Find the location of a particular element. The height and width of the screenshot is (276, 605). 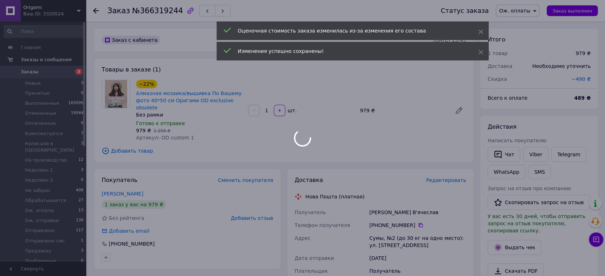

button: Чат is located at coordinates (504, 155).